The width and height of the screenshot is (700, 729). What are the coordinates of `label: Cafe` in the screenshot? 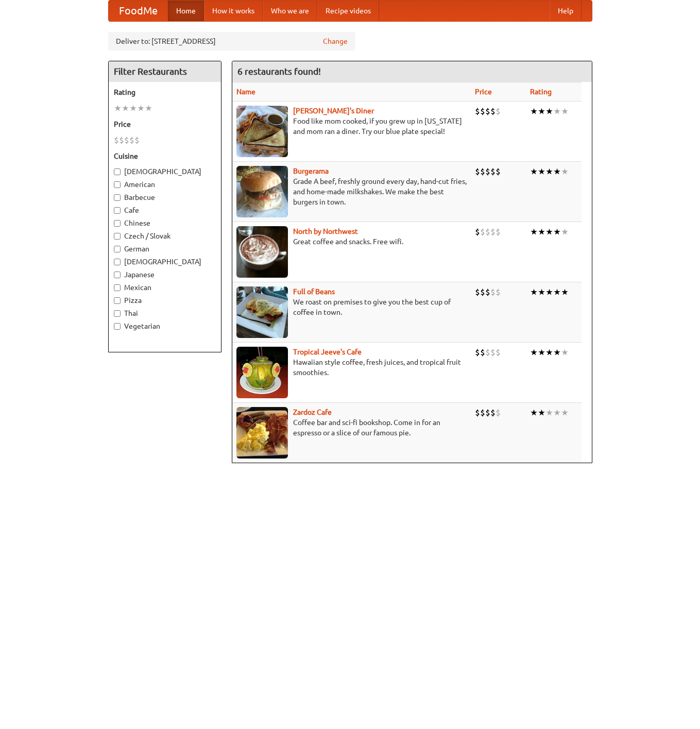 It's located at (165, 210).